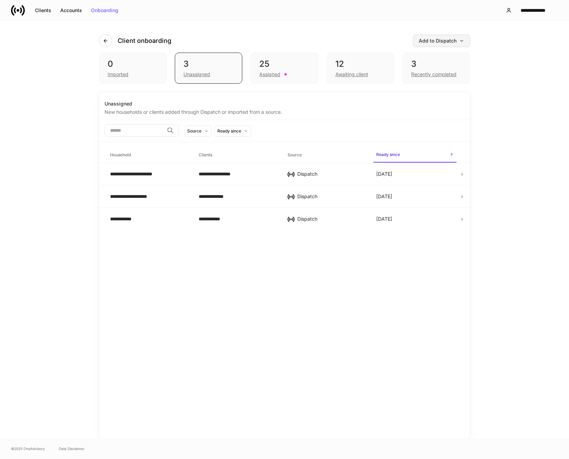  I want to click on div: 12, so click(360, 64).